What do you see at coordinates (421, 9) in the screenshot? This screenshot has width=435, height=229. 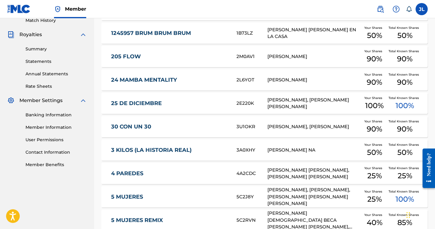 I see `div: User Menu` at bounding box center [421, 9].